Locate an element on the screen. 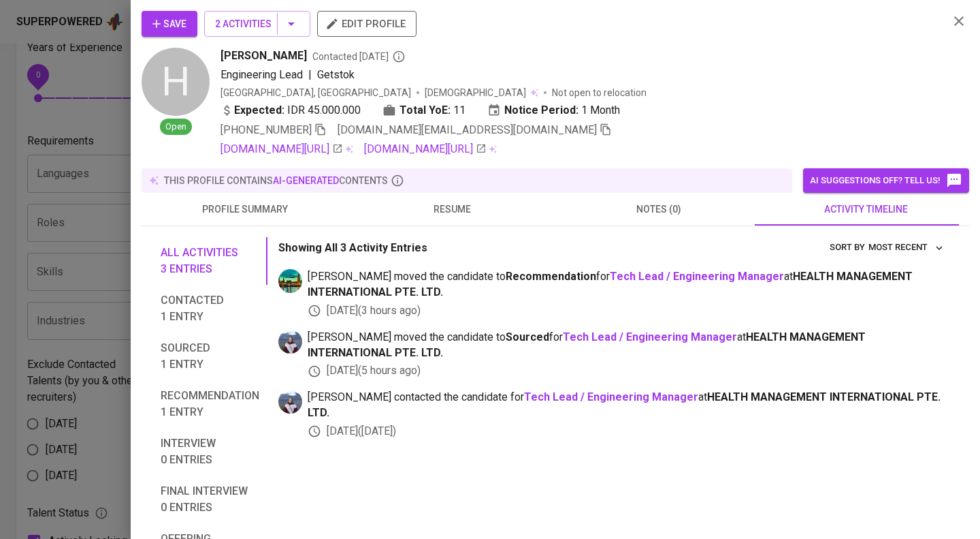  span: AI suggestions off? Tell us! is located at coordinates (886, 180).